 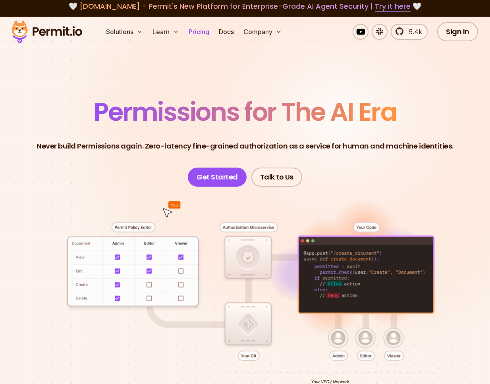 What do you see at coordinates (124, 32) in the screenshot?
I see `button: Solutions` at bounding box center [124, 32].